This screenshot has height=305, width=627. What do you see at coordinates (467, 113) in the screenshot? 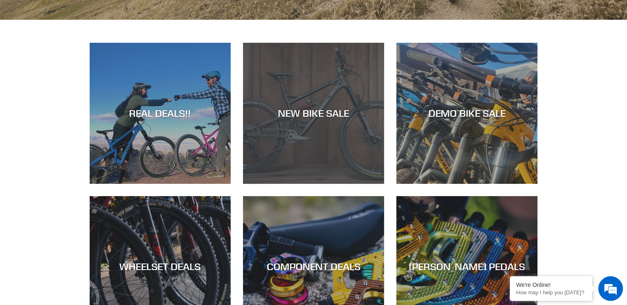
I see `div: DEMO BIKE SALE` at bounding box center [467, 113].